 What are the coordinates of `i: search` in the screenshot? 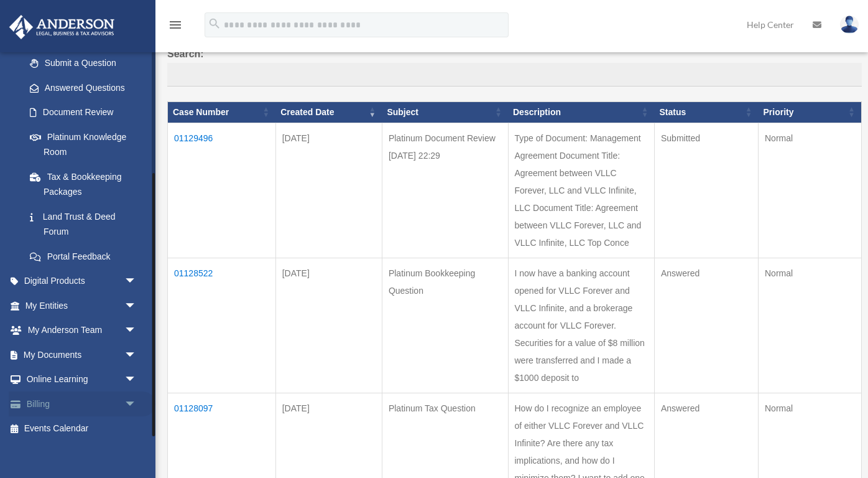 It's located at (215, 23).